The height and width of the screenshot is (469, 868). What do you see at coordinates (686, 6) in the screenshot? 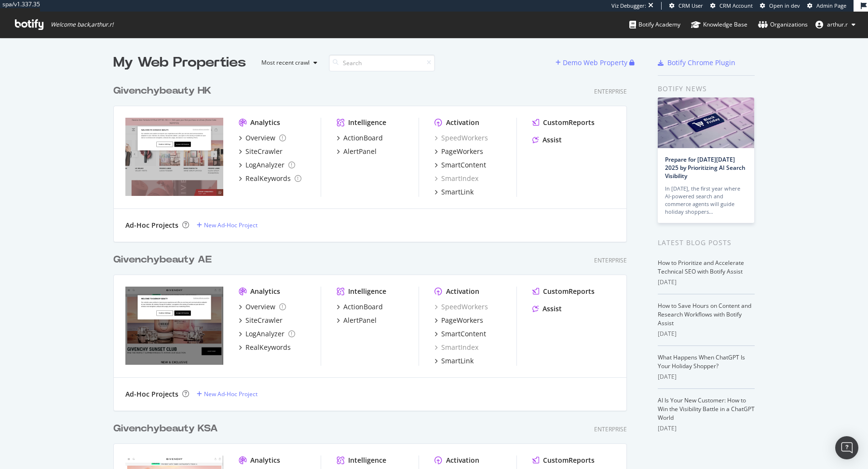
I see `a: CRM User` at bounding box center [686, 6].